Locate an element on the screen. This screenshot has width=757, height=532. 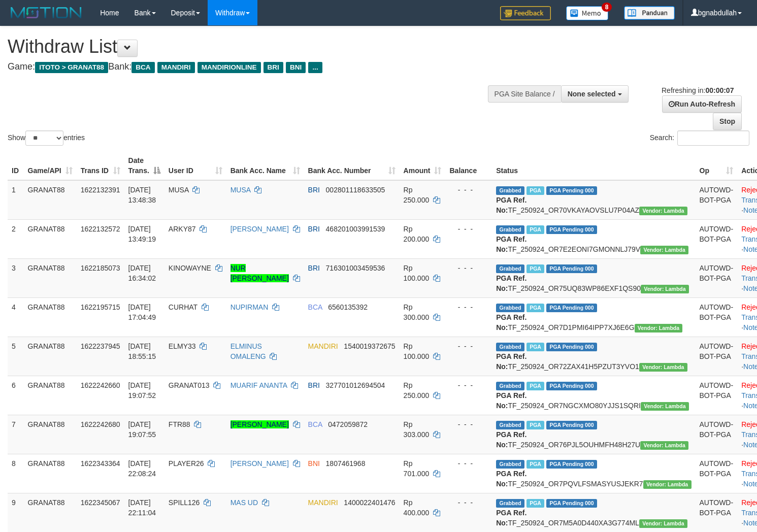
span: MANDIRI is located at coordinates (323, 346).